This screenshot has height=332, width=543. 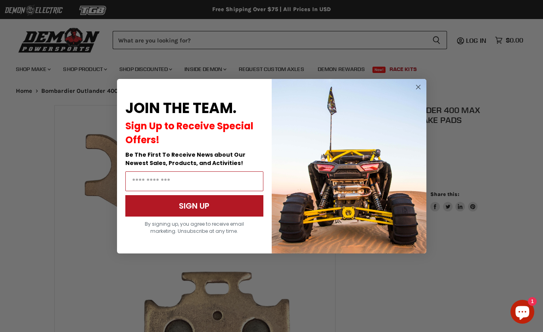 I want to click on span: By signing up, you agree to receive email marketing. Unsubscribe at any time., so click(x=194, y=227).